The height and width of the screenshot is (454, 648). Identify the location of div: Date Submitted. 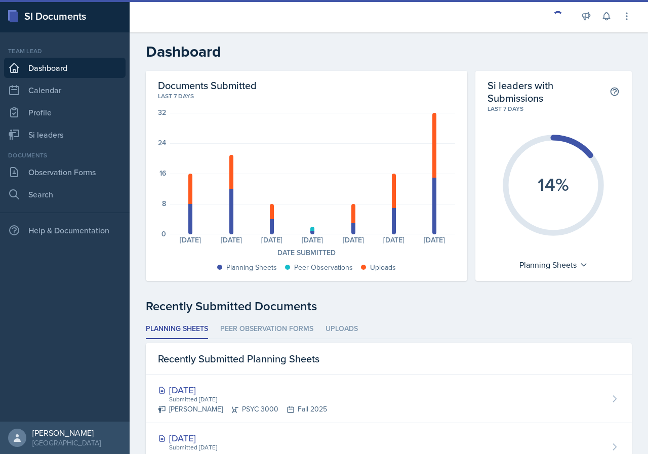
(306, 253).